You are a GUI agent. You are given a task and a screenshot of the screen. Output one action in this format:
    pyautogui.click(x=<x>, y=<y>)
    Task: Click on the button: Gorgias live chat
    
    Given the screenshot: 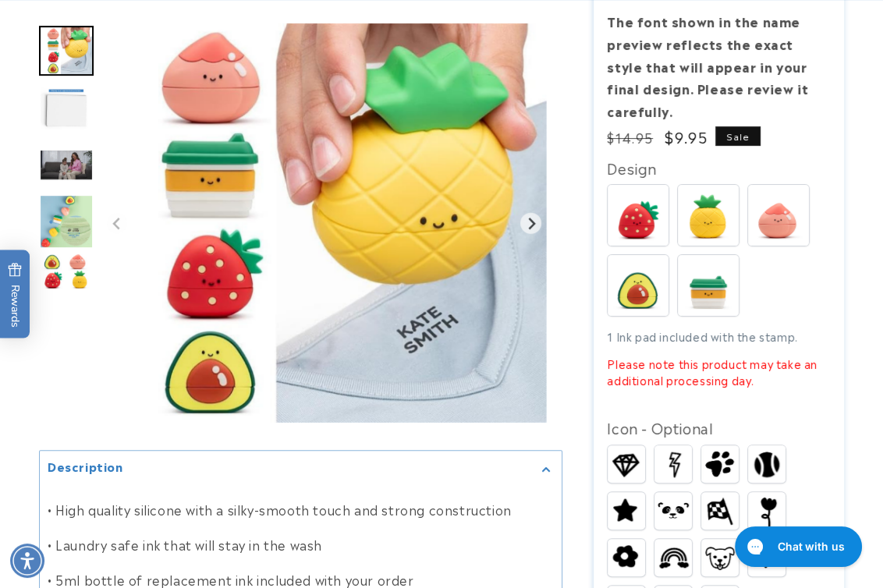 What is the action you would take?
    pyautogui.click(x=71, y=26)
    